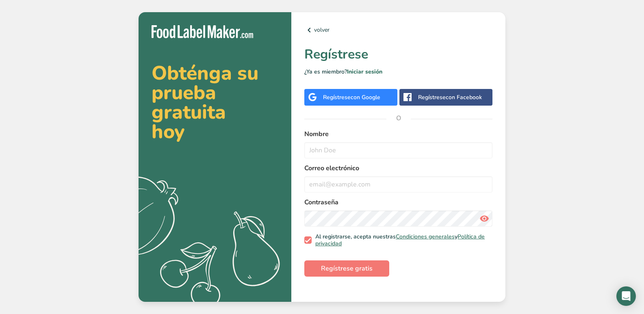 This screenshot has height=314, width=644. I want to click on h1: Regístrese, so click(399, 55).